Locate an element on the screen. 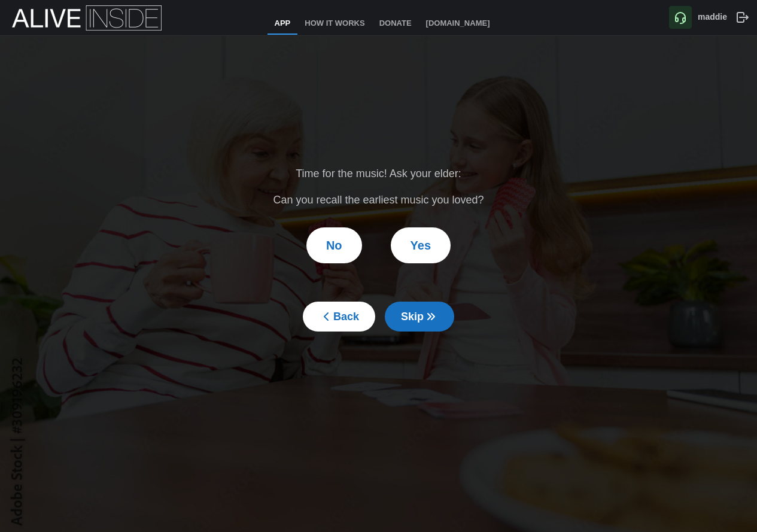 This screenshot has width=757, height=532. button: Back is located at coordinates (339, 316).